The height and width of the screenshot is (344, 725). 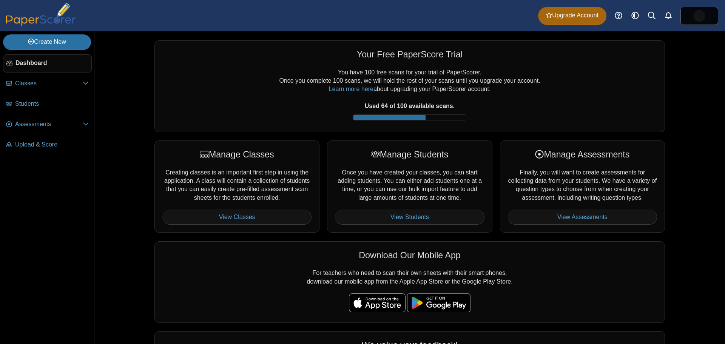 What do you see at coordinates (572, 15) in the screenshot?
I see `span: Upgrade Account` at bounding box center [572, 15].